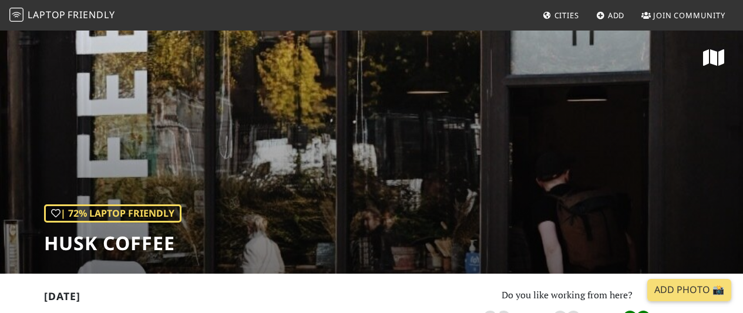 This screenshot has height=313, width=743. Describe the element at coordinates (561, 15) in the screenshot. I see `a: Cities` at that location.